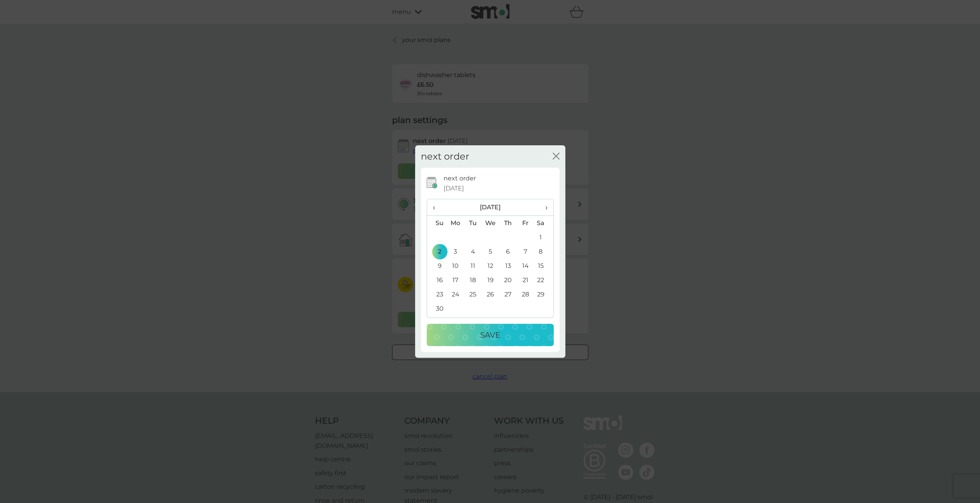  Describe the element at coordinates (473, 223) in the screenshot. I see `th: Tu` at that location.